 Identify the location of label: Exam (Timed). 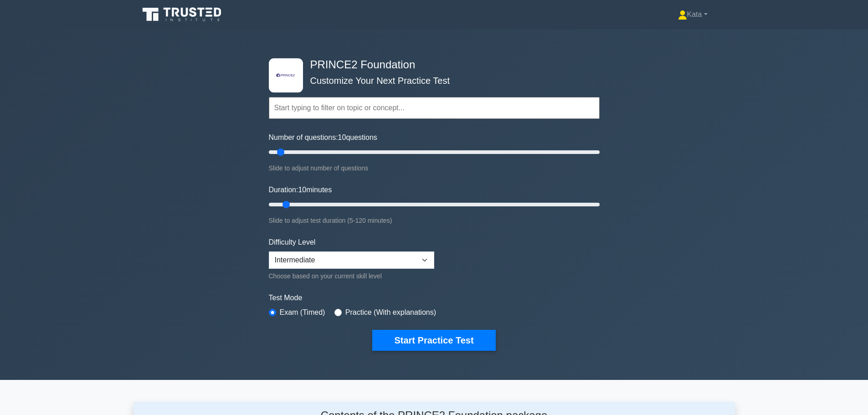
(303, 313).